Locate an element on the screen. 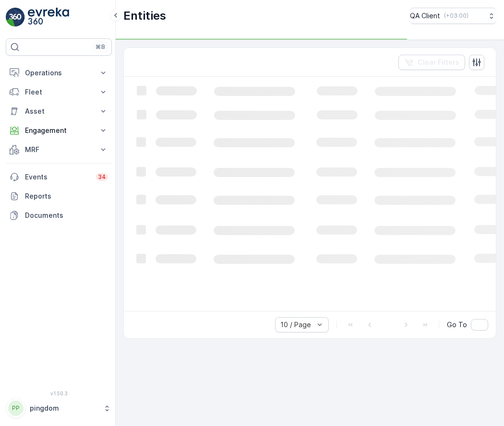 This screenshot has height=426, width=504. span: Go To is located at coordinates (457, 325).